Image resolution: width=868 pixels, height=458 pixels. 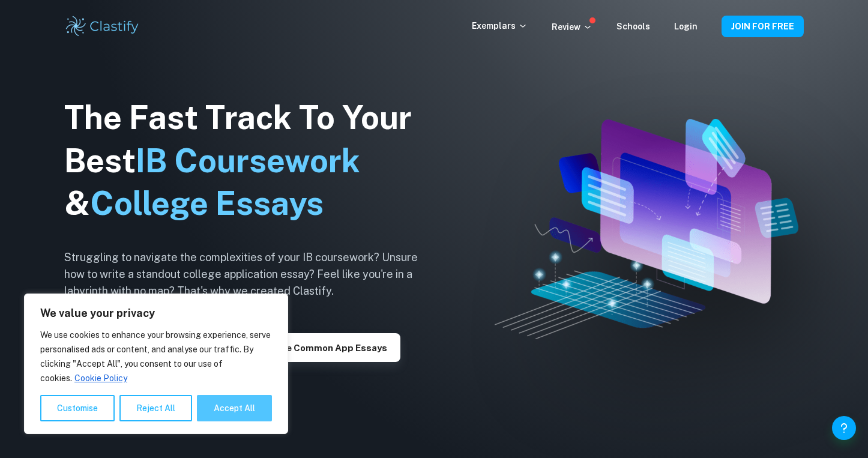 I want to click on p: We use cookies to enhance your browsing experience, serve personalised ads or content, and analys..., so click(x=156, y=357).